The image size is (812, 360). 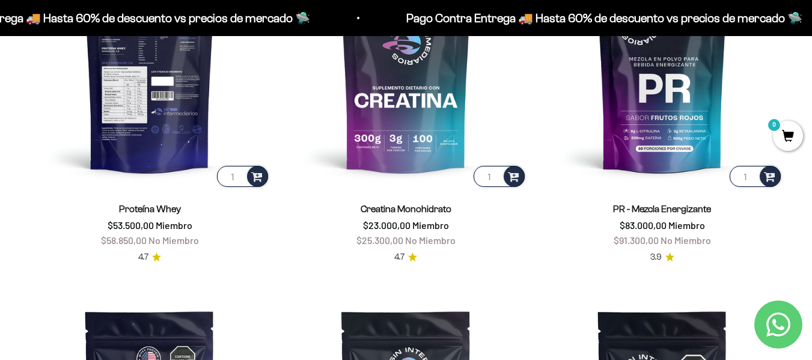 I want to click on a: PR - Mezcla Energizante, so click(x=662, y=209).